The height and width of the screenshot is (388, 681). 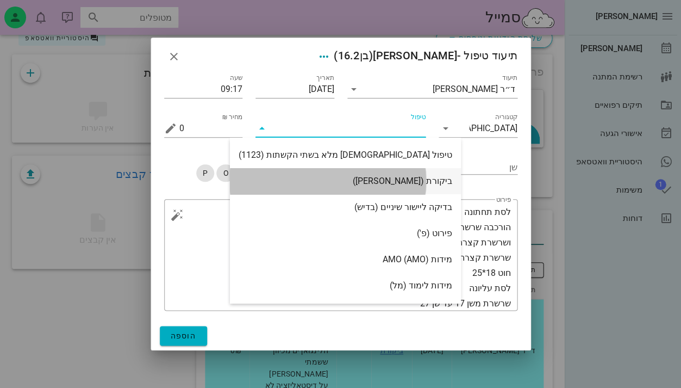 I want to click on label: מחיר ₪, so click(x=233, y=117).